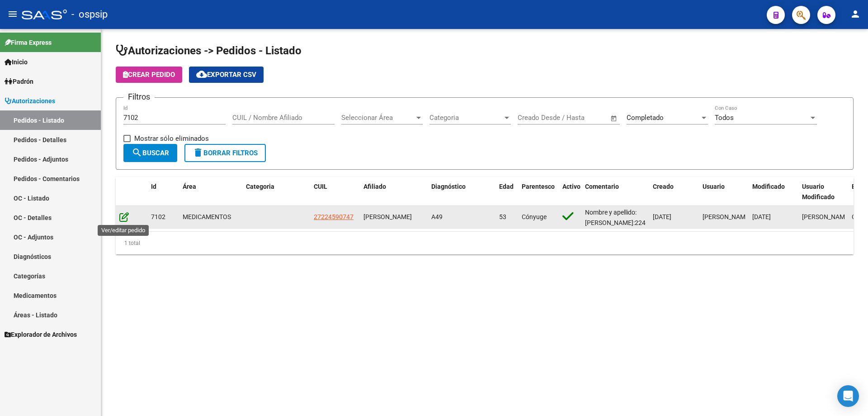 Image resolution: width=868 pixels, height=416 pixels. What do you see at coordinates (225, 153) in the screenshot?
I see `button: Borrar Filtros` at bounding box center [225, 153].